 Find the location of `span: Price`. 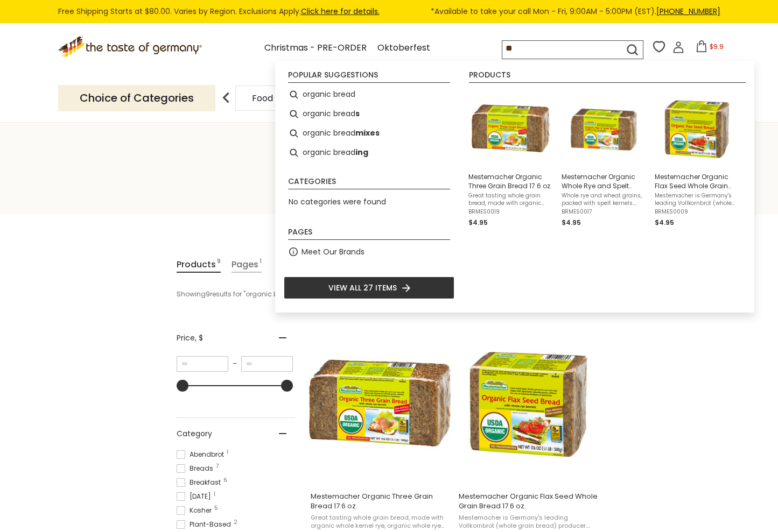

span: Price is located at coordinates (190, 338).